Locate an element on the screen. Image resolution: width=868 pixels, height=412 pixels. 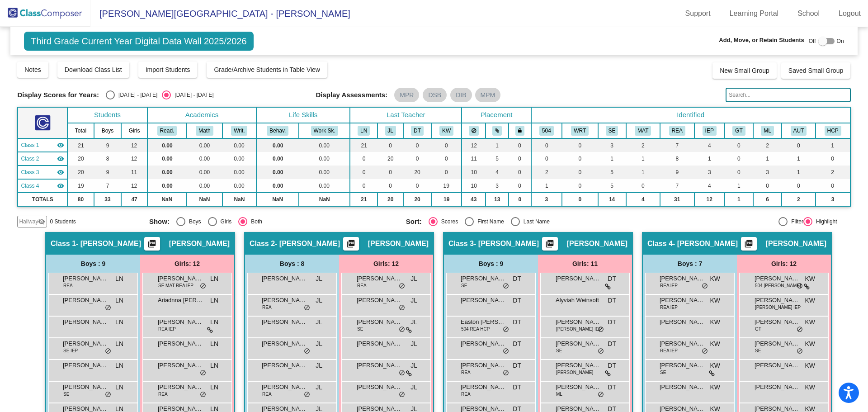
td: 14 is located at coordinates (612, 199).